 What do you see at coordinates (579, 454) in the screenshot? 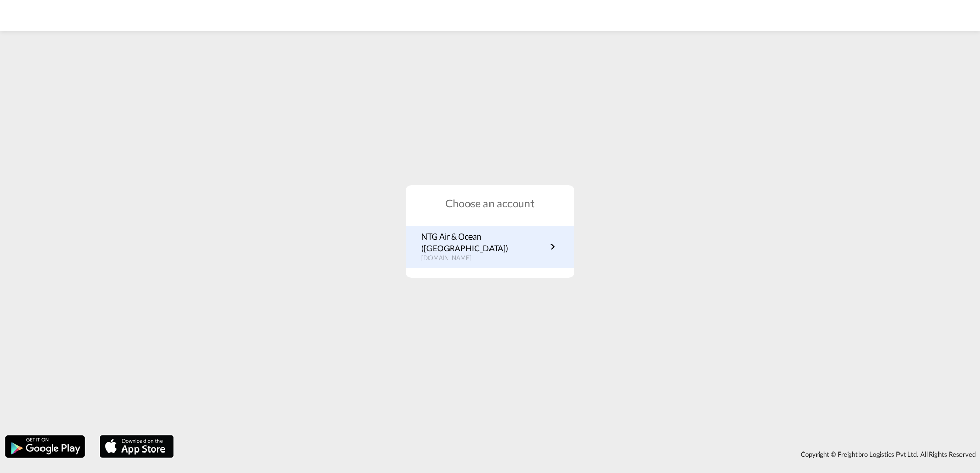
I see `div: Copyright © Freightbro Logistics Pvt Ltd. All Rights Reserved` at bounding box center [579, 454].